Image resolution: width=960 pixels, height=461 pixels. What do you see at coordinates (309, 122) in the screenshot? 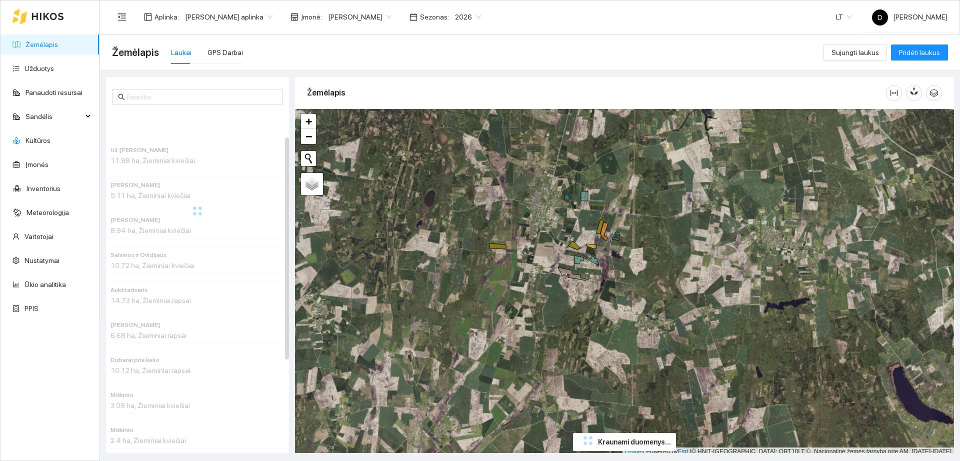
I see `a: Zoom in` at bounding box center [309, 122].